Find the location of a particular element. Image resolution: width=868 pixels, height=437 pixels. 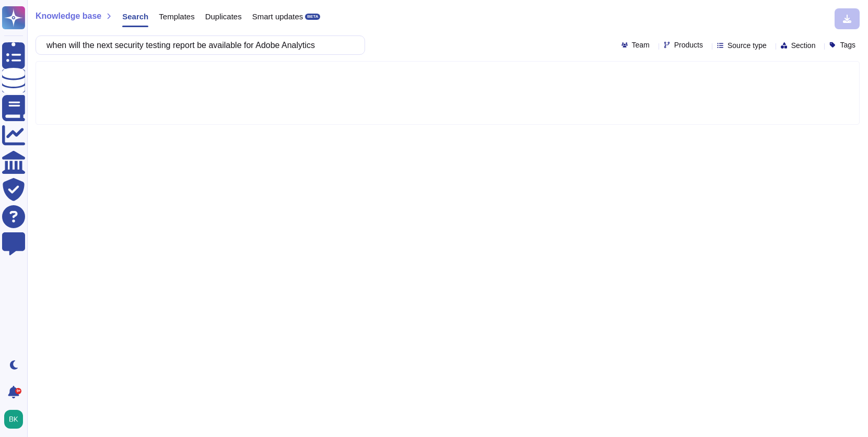

input: Search a question or template... is located at coordinates (197, 45).